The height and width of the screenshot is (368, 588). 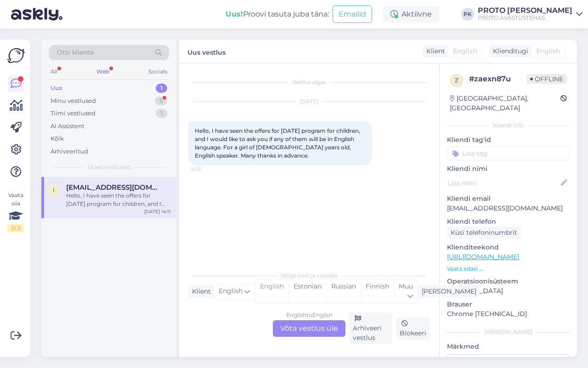 I want to click on p: Kliendi telefon, so click(x=508, y=221).